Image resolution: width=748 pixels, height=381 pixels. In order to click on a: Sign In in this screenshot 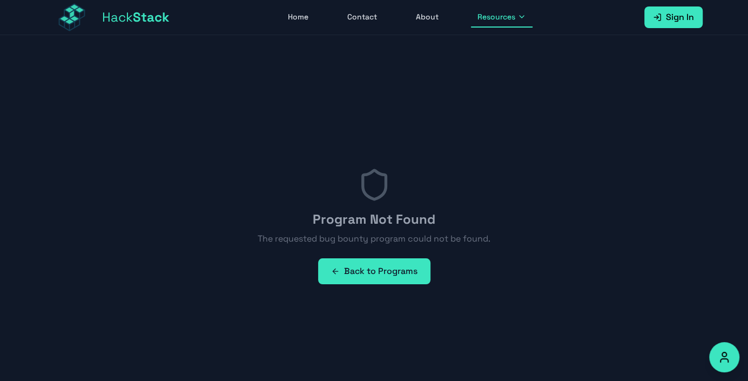, I will do `click(673, 17)`.